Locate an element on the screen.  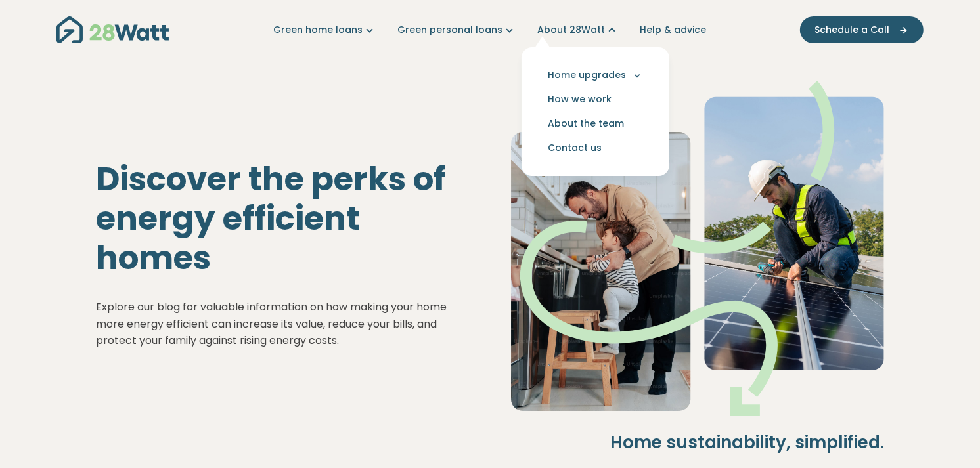
a: About the team is located at coordinates (595, 124).